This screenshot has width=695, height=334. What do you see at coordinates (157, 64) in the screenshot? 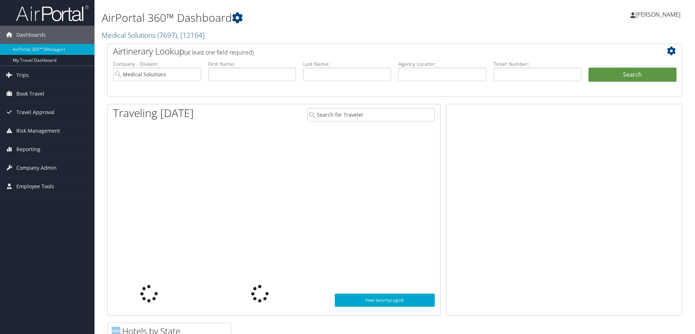
I see `label: Company - Division:` at bounding box center [157, 64].